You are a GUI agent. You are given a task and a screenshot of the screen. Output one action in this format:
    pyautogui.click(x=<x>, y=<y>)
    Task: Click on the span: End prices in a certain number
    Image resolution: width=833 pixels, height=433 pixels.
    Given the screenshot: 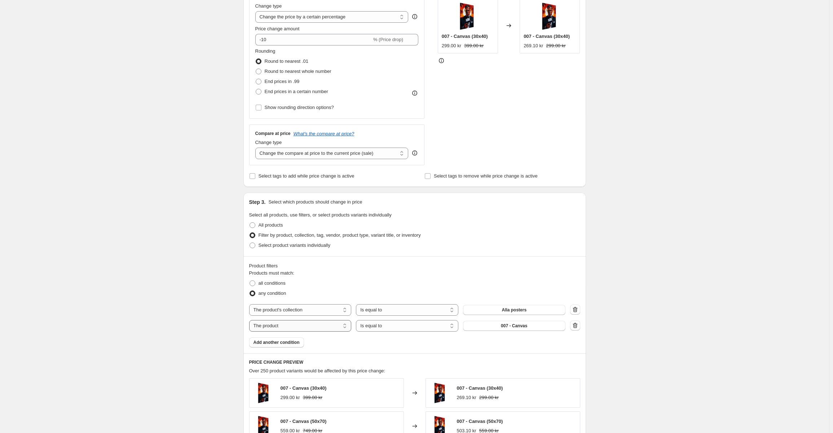 What is the action you would take?
    pyautogui.click(x=296, y=91)
    